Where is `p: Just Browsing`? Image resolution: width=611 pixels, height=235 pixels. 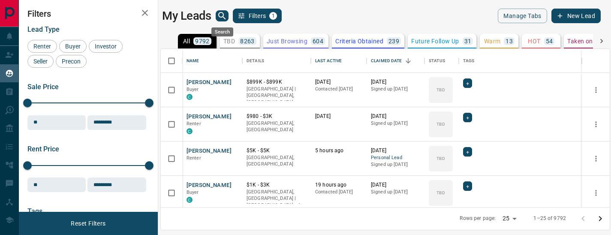
p: Just Browsing is located at coordinates (287, 41).